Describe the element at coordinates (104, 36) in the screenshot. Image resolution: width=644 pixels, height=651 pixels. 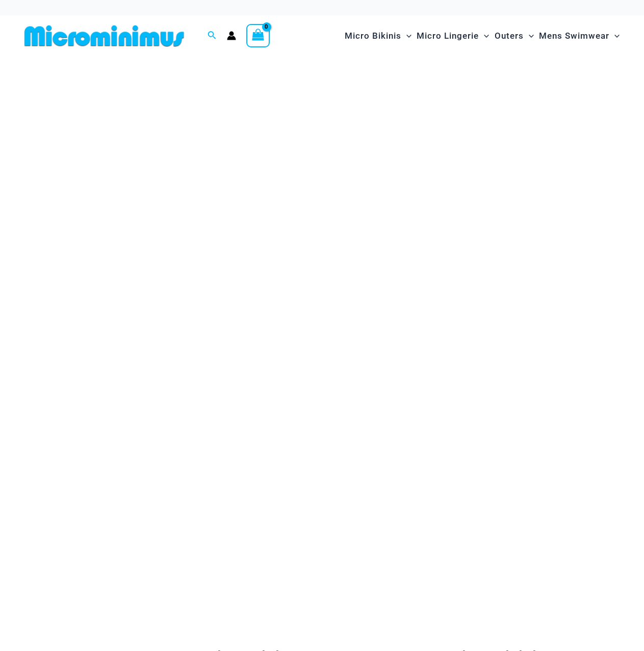
I see `img: MM SHOP LOGO FLAT` at that location.